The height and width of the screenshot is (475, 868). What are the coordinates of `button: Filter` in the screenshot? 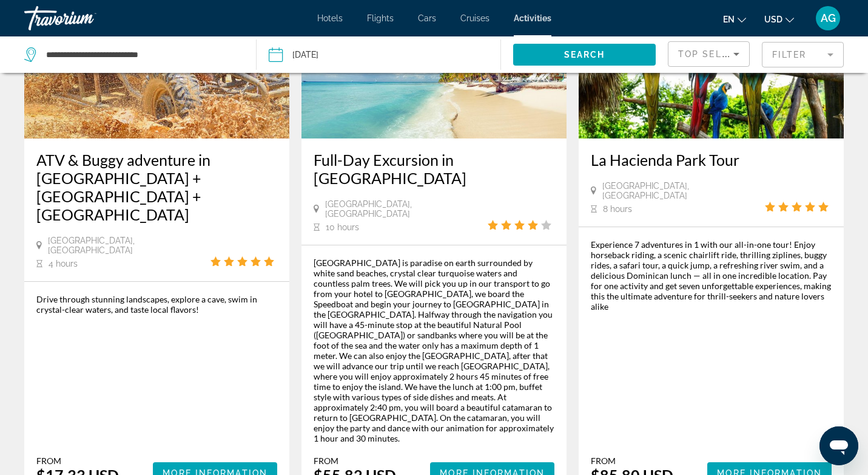 It's located at (803, 54).